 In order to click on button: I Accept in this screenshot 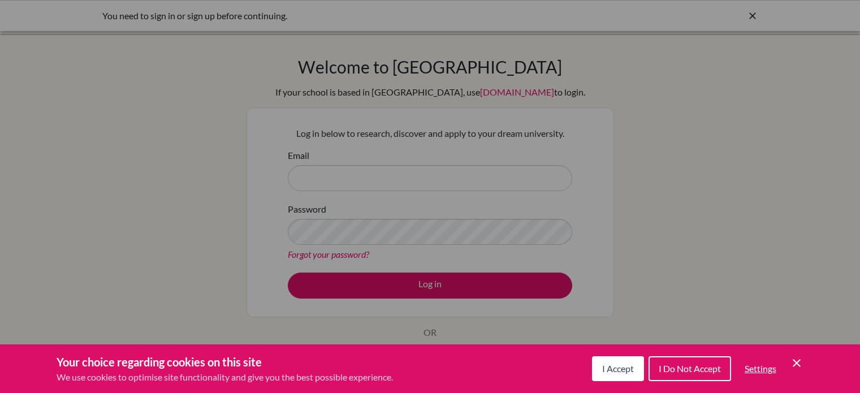, I will do `click(618, 368)`.